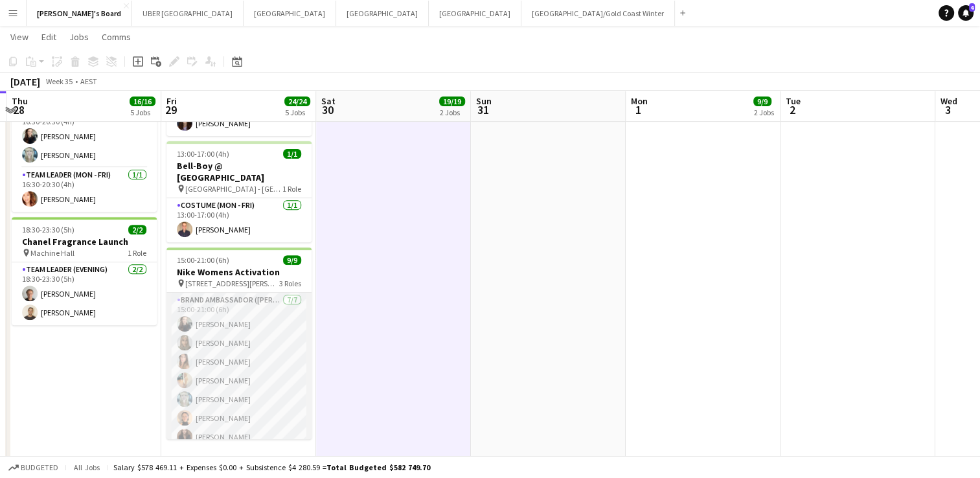  I want to click on span: Week 35, so click(59, 81).